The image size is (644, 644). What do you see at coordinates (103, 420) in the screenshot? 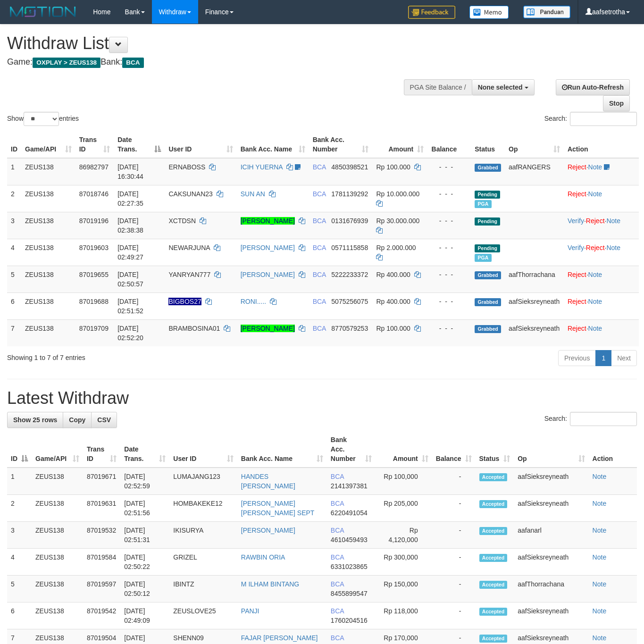
I see `span: CSV` at bounding box center [103, 420].